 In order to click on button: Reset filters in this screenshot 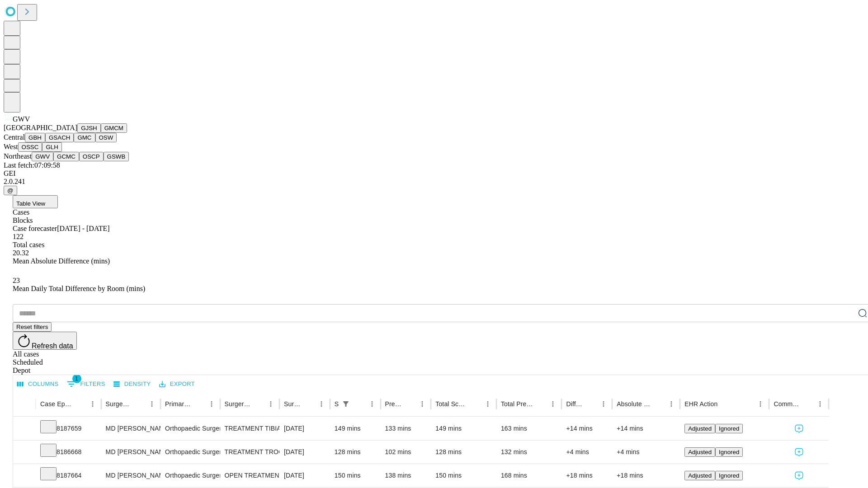, I will do `click(32, 326)`.